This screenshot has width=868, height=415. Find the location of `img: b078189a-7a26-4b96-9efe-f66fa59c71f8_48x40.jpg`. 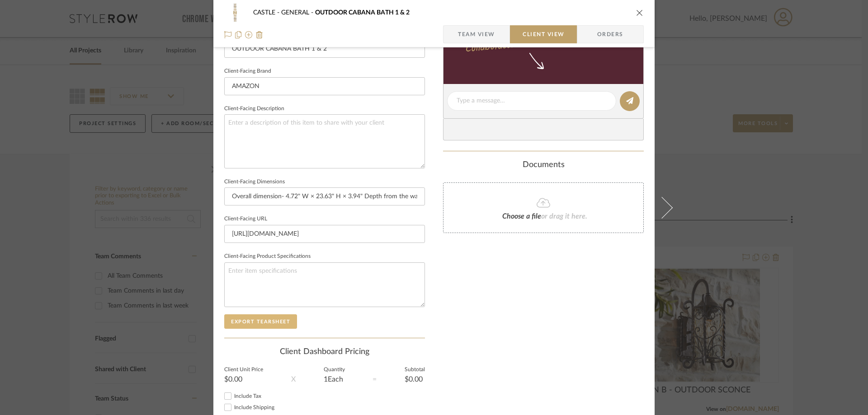

img: b078189a-7a26-4b96-9efe-f66fa59c71f8_48x40.jpg is located at coordinates (235, 13).